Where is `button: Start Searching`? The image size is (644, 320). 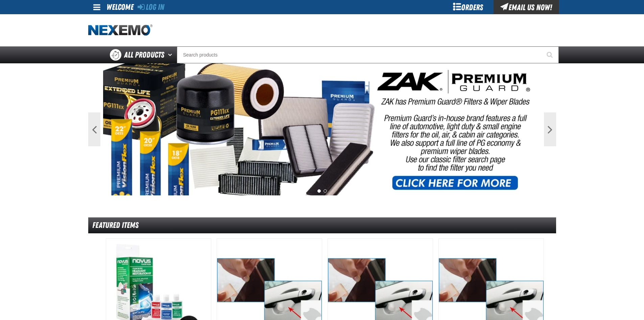 button: Start Searching is located at coordinates (550, 55).